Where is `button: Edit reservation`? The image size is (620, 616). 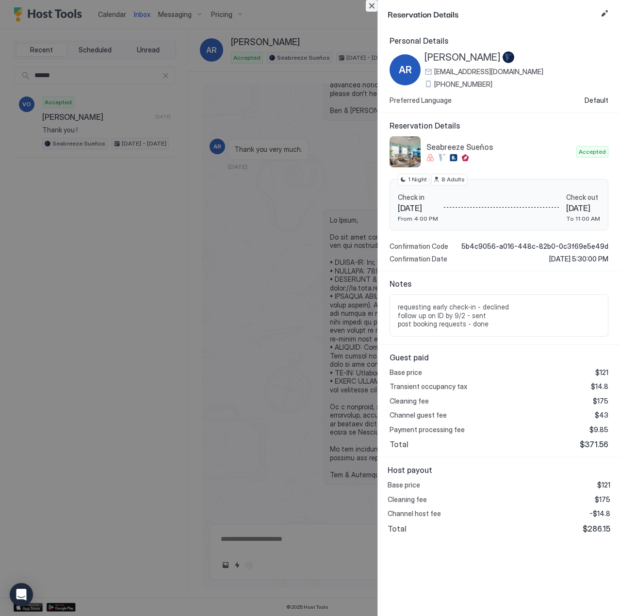 button: Edit reservation is located at coordinates (604, 14).